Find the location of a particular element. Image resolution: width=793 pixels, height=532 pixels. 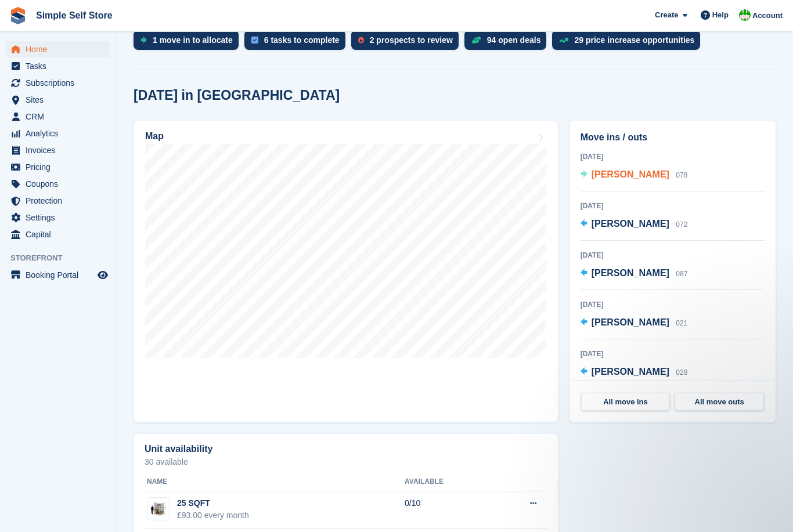

span: Booking Portal is located at coordinates (60, 274).